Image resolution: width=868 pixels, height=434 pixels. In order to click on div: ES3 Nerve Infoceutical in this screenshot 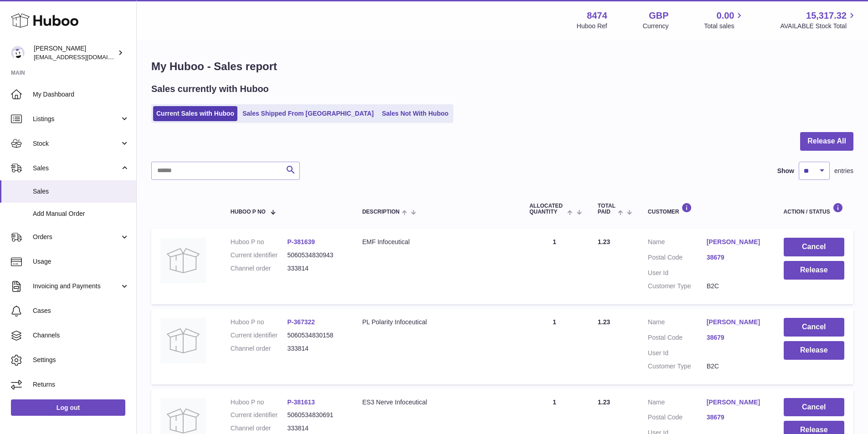, I will do `click(437, 402)`.